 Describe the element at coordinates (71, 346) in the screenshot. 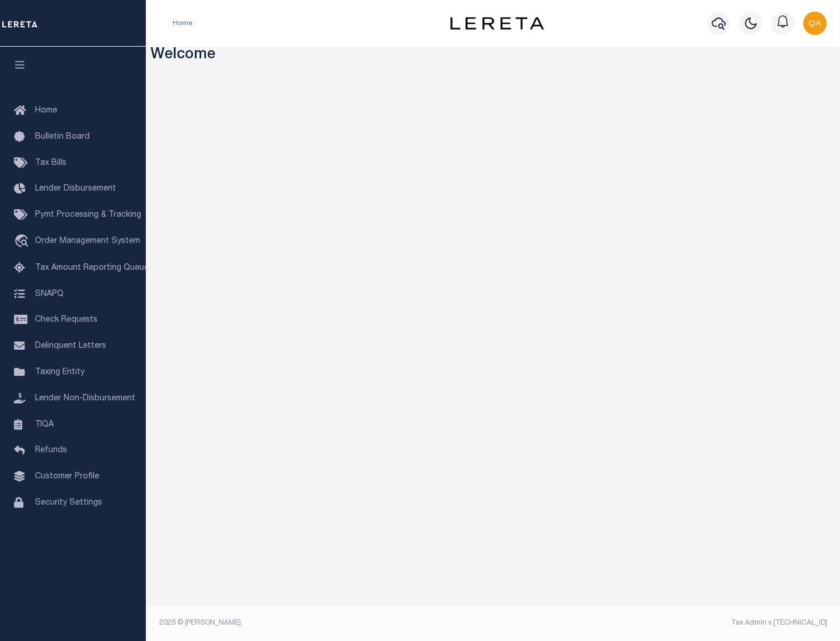

I see `span: Delinquent Letters` at that location.